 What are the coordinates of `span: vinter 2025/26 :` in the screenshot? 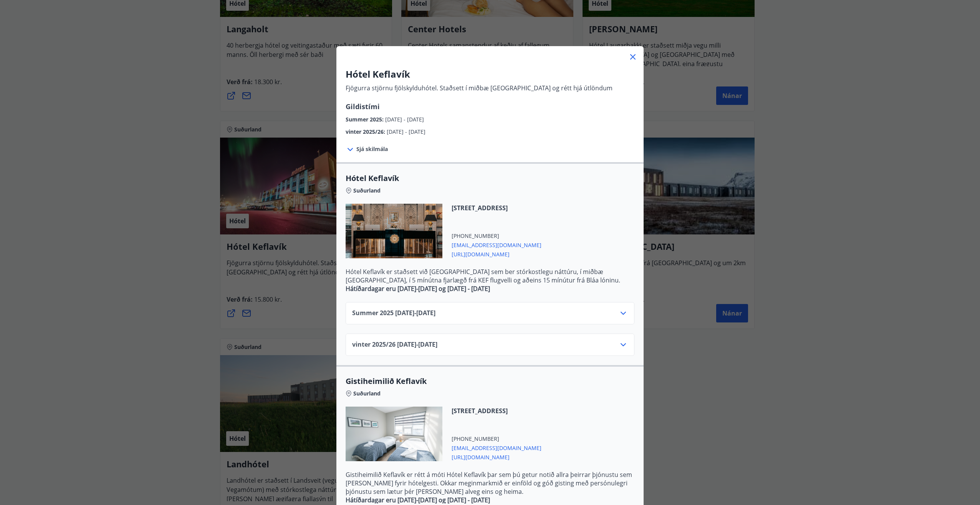 It's located at (366, 131).